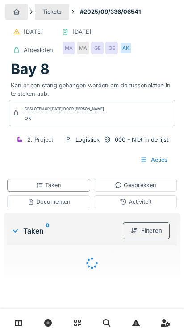 Image resolution: width=184 pixels, height=336 pixels. I want to click on h1: Bay 8, so click(30, 69).